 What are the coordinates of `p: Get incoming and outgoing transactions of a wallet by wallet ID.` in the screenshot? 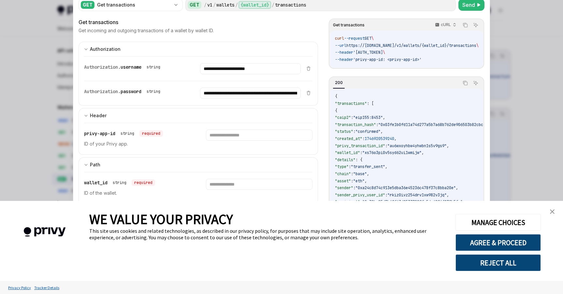 It's located at (146, 31).